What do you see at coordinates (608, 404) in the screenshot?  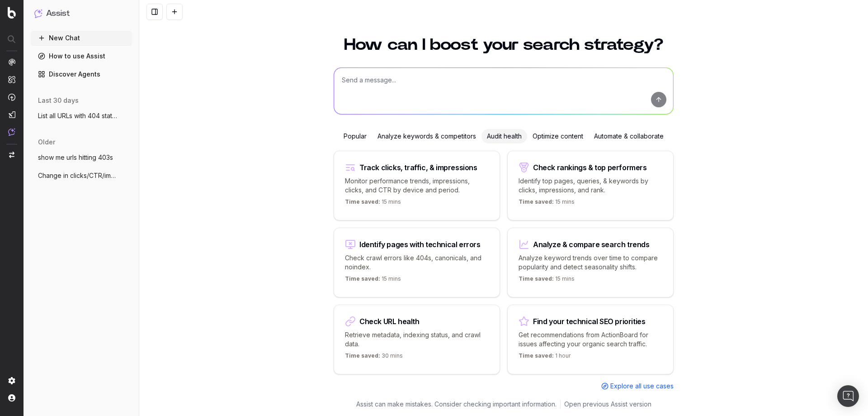 I see `a: Open previous Assist version` at bounding box center [608, 404].